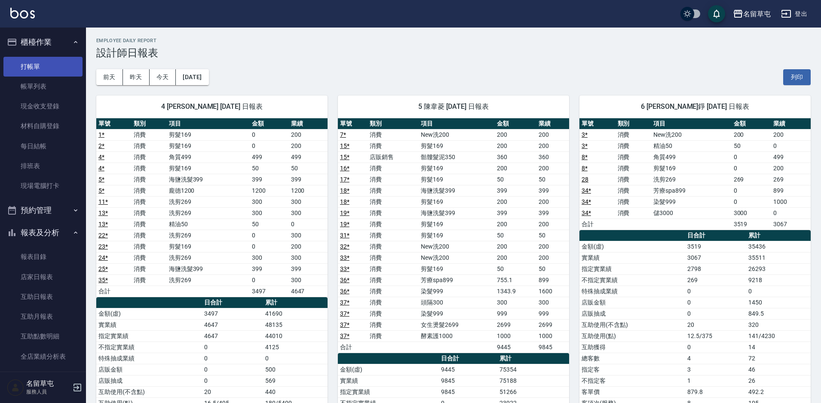 This screenshot has height=403, width=821. What do you see at coordinates (43, 42) in the screenshot?
I see `button: 櫃檯作業` at bounding box center [43, 42].